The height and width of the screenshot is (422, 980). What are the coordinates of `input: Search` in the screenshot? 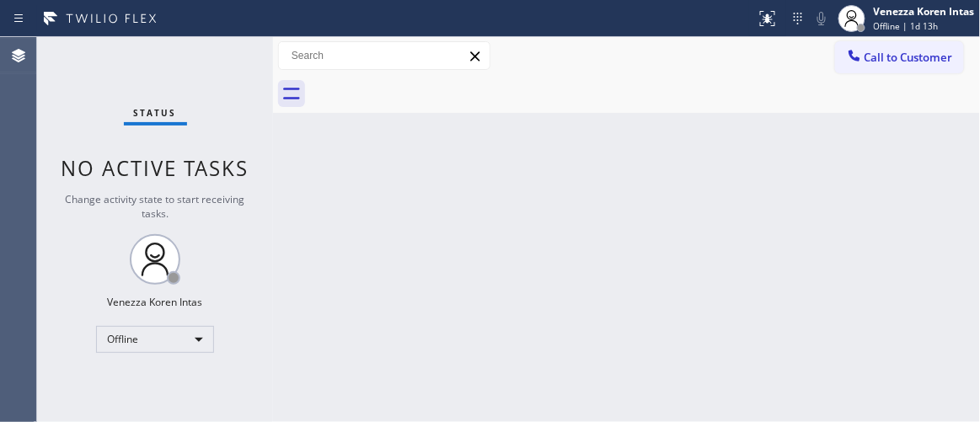 It's located at (384, 56).